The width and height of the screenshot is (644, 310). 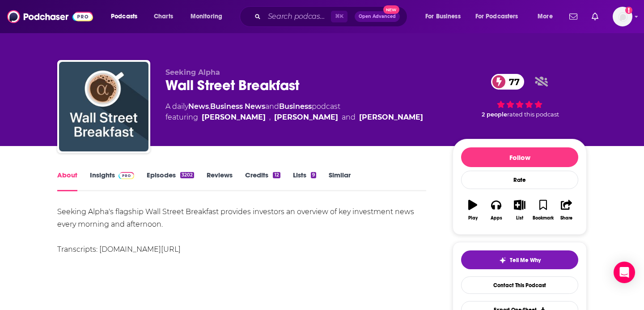 What do you see at coordinates (494, 114) in the screenshot?
I see `span: 2 people` at bounding box center [494, 114].